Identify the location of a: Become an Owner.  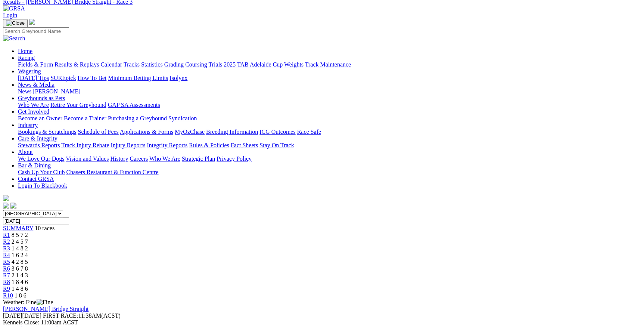
(40, 118).